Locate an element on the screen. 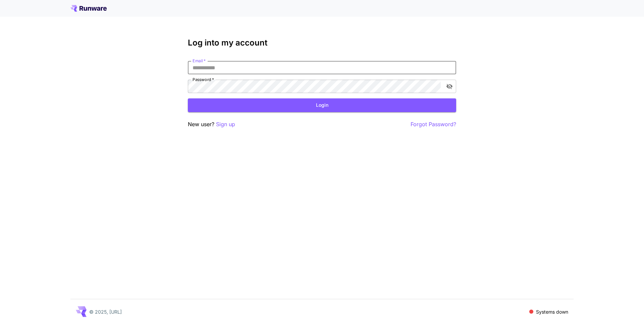  h3: Log into my account is located at coordinates (322, 43).